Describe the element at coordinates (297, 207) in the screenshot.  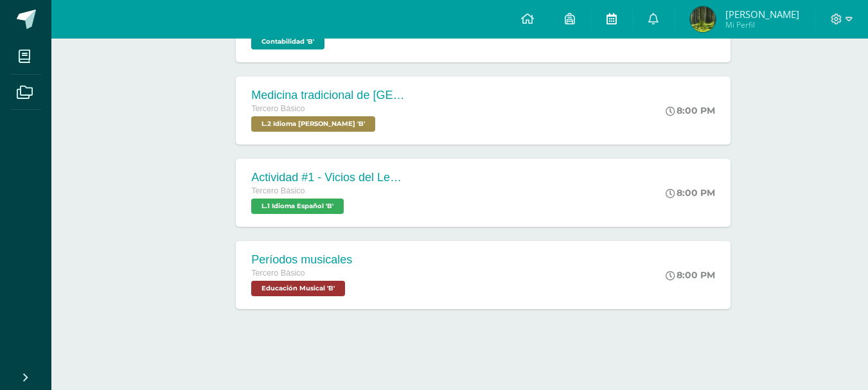
I see `span: L.1 Idioma Español 'B'` at that location.